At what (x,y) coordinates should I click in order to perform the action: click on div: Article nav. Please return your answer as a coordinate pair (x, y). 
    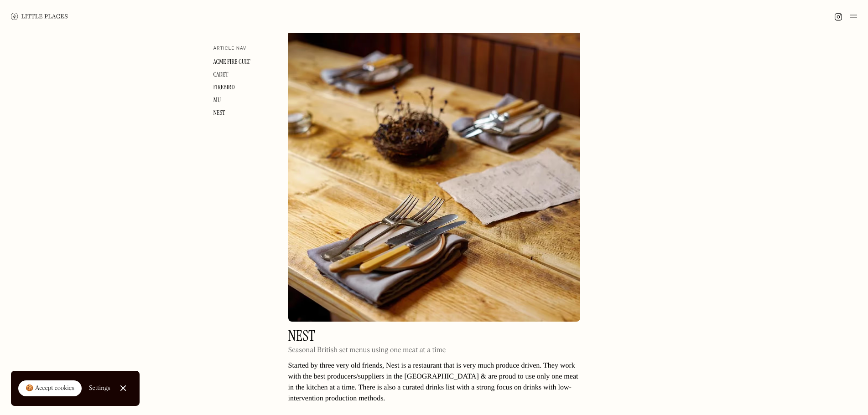
    Looking at the image, I should click on (229, 48).